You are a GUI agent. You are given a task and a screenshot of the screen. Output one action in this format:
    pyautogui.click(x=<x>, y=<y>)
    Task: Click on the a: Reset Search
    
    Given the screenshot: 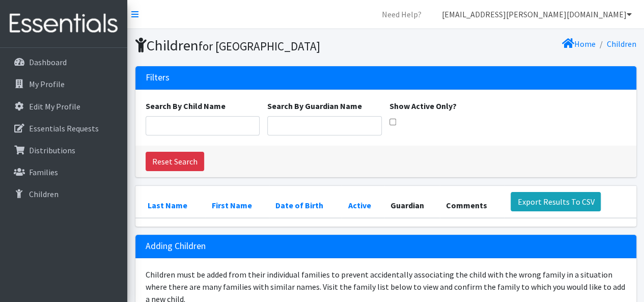 What is the action you would take?
    pyautogui.click(x=175, y=161)
    